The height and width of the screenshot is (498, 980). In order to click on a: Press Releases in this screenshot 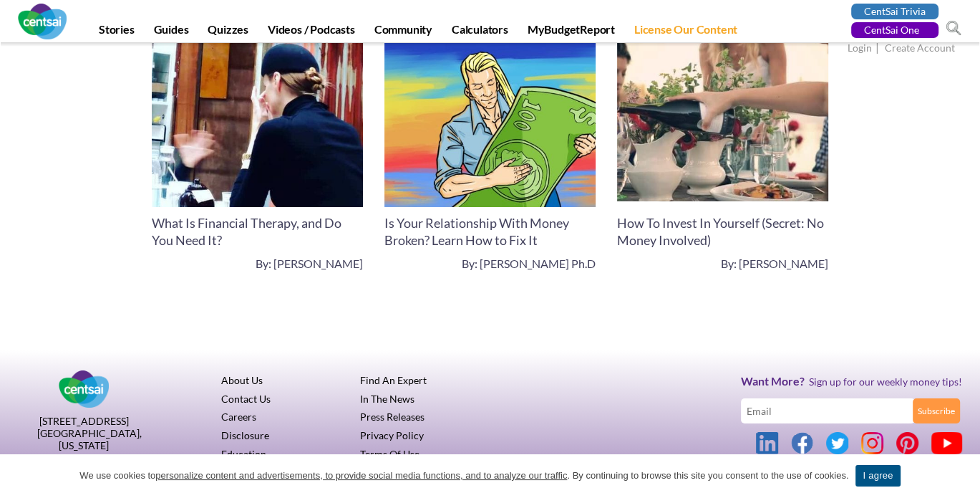, I will do `click(392, 416)`.